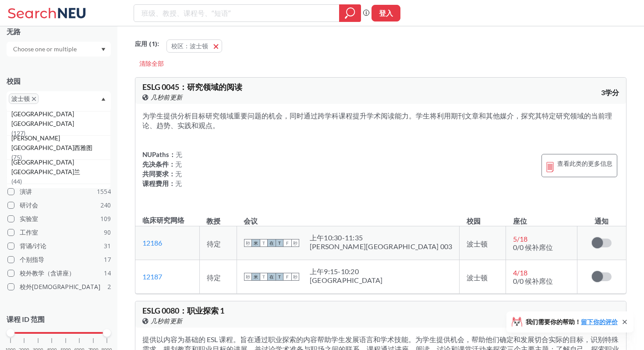  Describe the element at coordinates (159, 183) in the screenshot. I see `font: 课程费用：` at that location.